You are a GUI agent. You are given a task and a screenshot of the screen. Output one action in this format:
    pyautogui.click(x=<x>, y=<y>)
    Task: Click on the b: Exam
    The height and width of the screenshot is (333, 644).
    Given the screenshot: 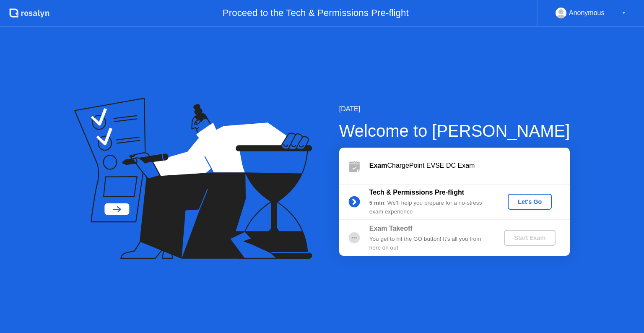 What is the action you would take?
    pyautogui.click(x=378, y=165)
    